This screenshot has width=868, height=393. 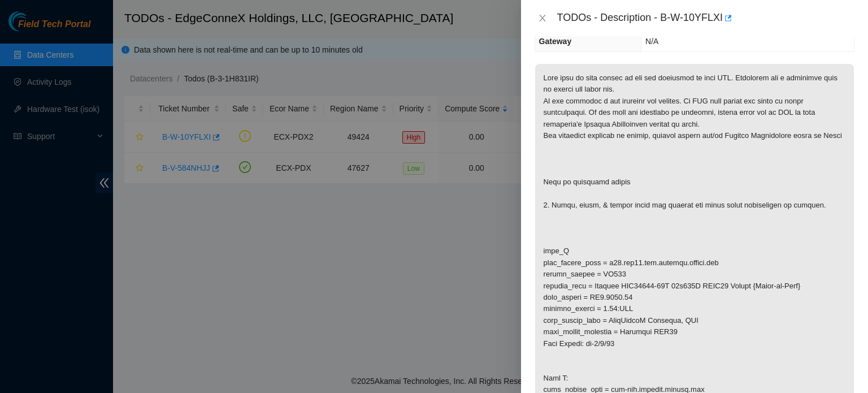 I want to click on span: close, so click(x=542, y=18).